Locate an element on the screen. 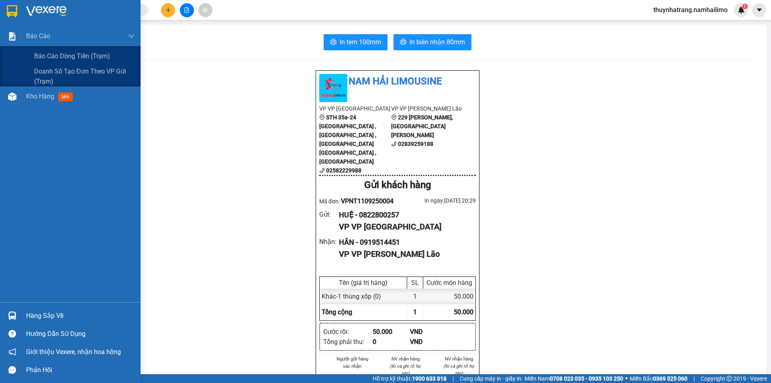 This screenshot has width=771, height=383. span: Miền Bắc is located at coordinates (659, 378).